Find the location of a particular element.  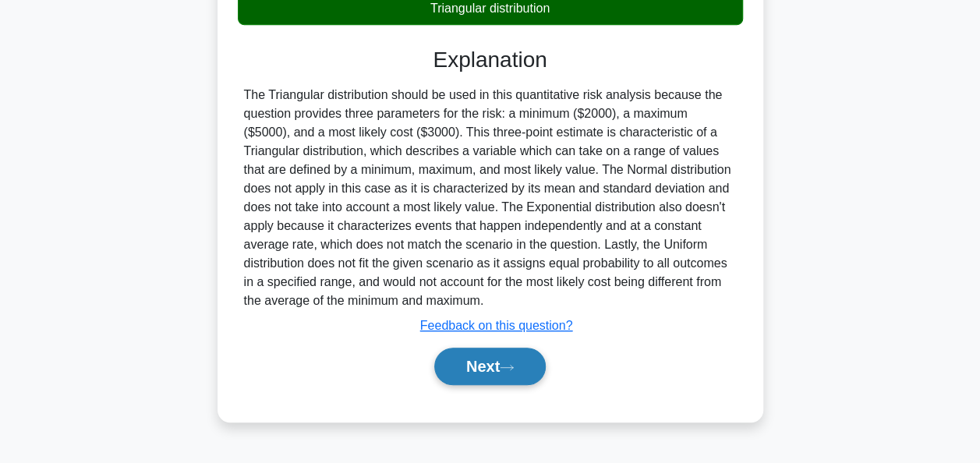

u: Feedback on this question? is located at coordinates (496, 325).